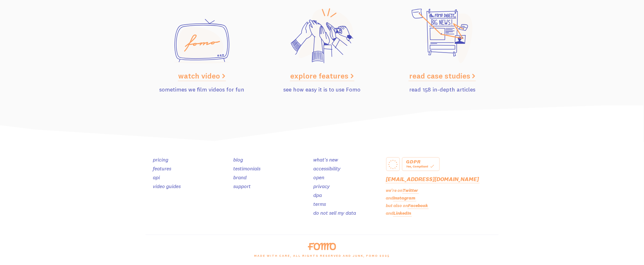 Image resolution: width=644 pixels, height=265 pixels. I want to click on div: Yes, Compliant, so click(421, 166).